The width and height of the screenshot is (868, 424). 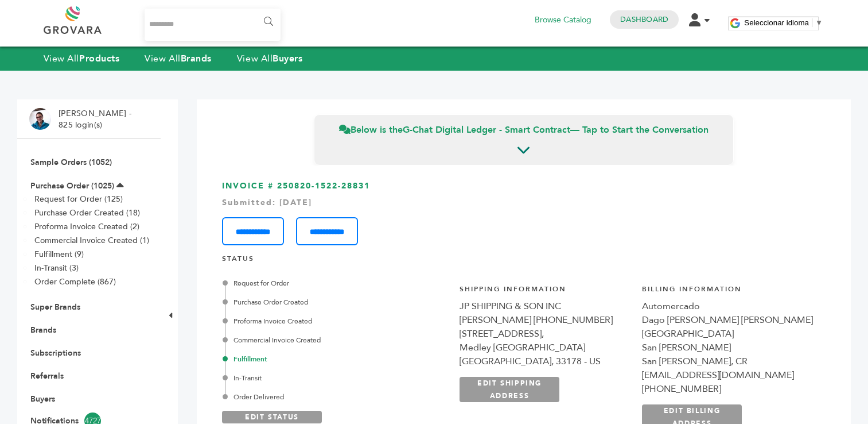 What do you see at coordinates (329, 397) in the screenshot?
I see `div: Order Delivered` at bounding box center [329, 397].